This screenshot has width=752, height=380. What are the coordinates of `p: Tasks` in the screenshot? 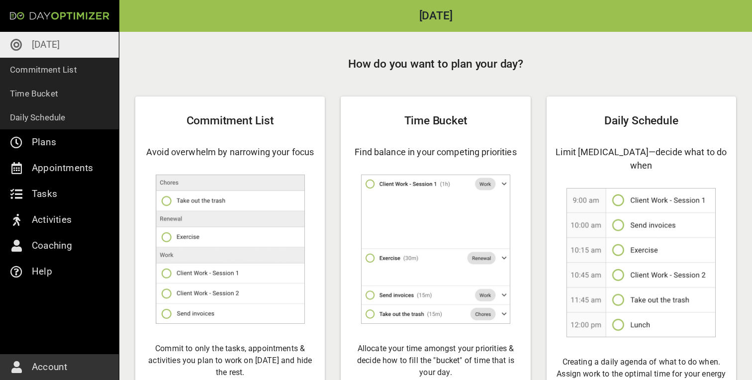 It's located at (44, 194).